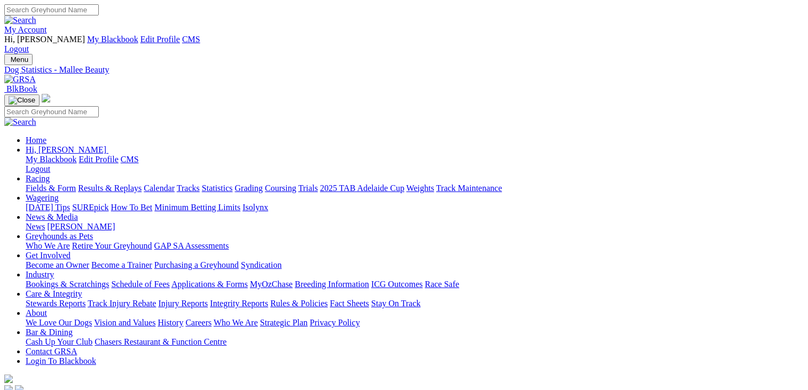 This screenshot has height=390, width=808. What do you see at coordinates (469, 188) in the screenshot?
I see `a: Track Maintenance` at bounding box center [469, 188].